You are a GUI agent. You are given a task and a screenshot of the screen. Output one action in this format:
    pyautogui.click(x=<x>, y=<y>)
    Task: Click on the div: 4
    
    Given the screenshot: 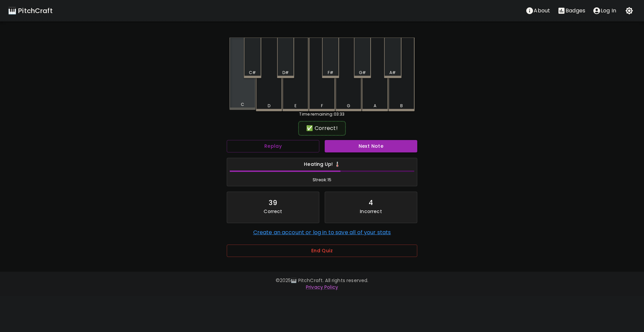 What is the action you would take?
    pyautogui.click(x=371, y=203)
    